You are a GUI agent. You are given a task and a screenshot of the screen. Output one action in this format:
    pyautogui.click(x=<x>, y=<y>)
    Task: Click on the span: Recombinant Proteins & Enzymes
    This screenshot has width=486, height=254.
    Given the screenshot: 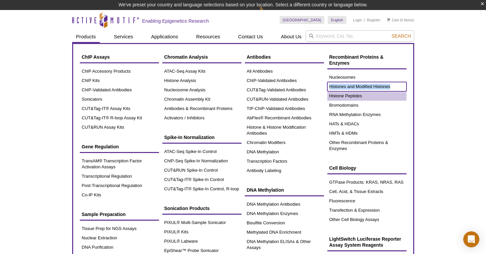 What is the action you would take?
    pyautogui.click(x=356, y=60)
    